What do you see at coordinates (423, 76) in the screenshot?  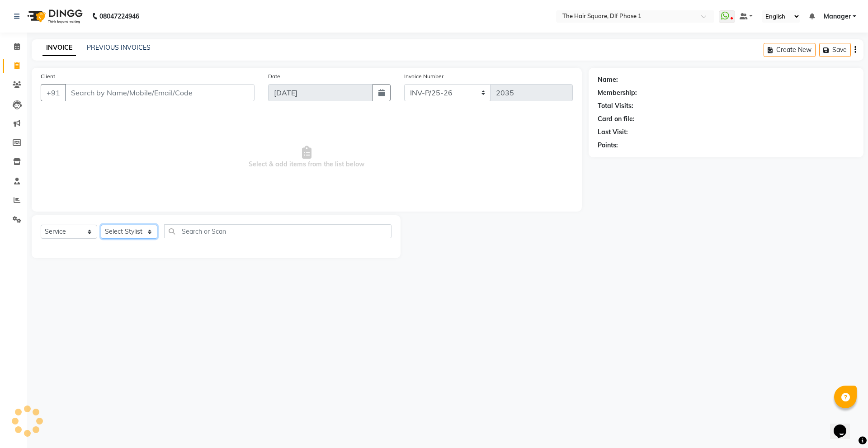 I see `label: Invoice Number` at bounding box center [423, 76].